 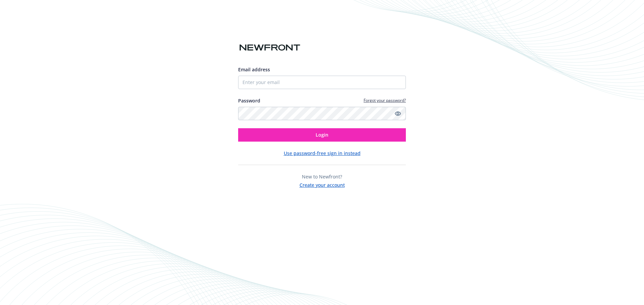 I want to click on a: Forgot your password?, so click(x=385, y=100).